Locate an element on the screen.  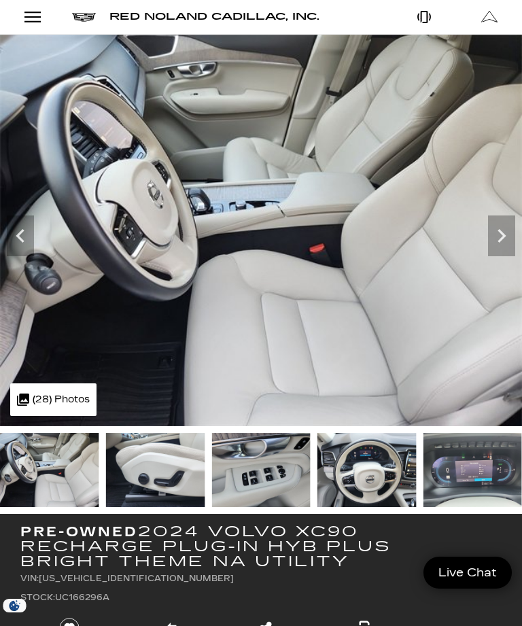
a: Red Noland Cadillac, Inc. is located at coordinates (214, 17).